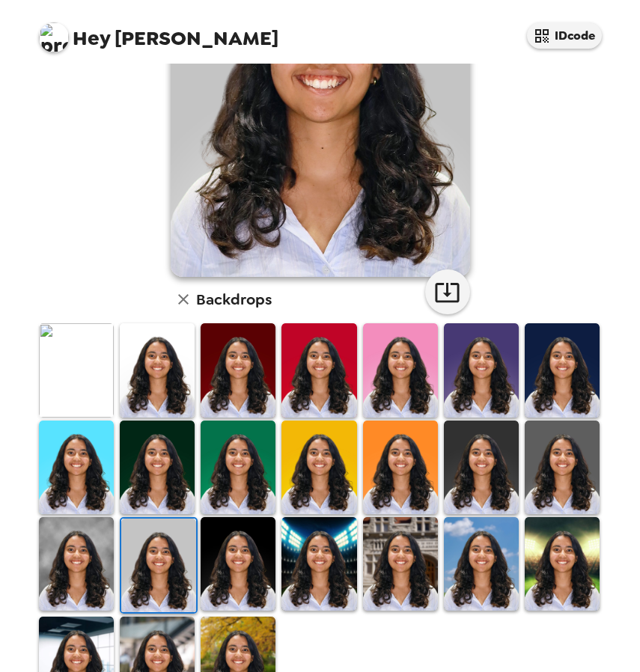 This screenshot has height=672, width=640. I want to click on button: IDcode, so click(564, 36).